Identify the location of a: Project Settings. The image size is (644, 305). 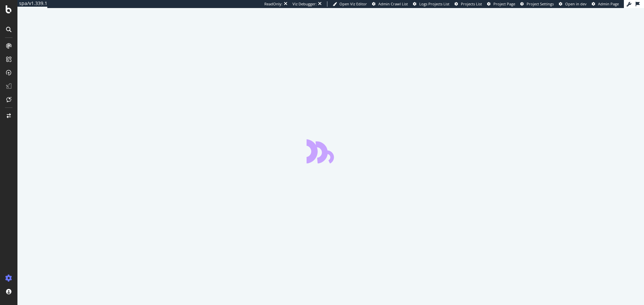
(537, 4).